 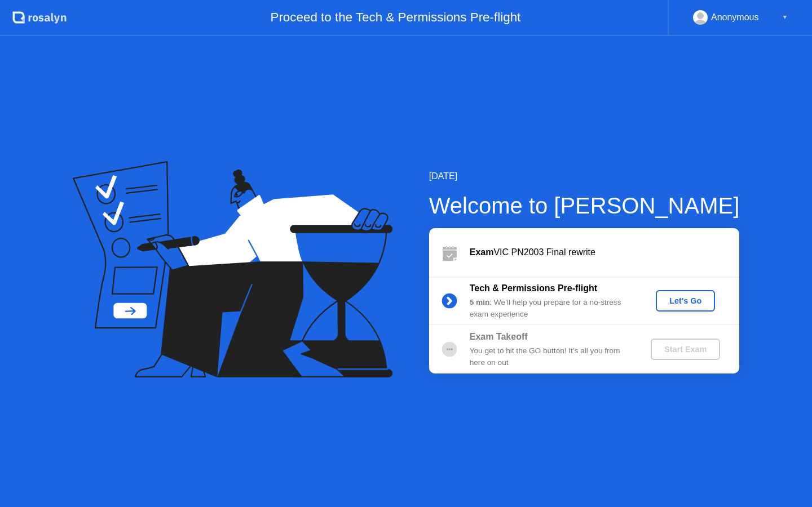 I want to click on div: Let's Go, so click(x=685, y=301).